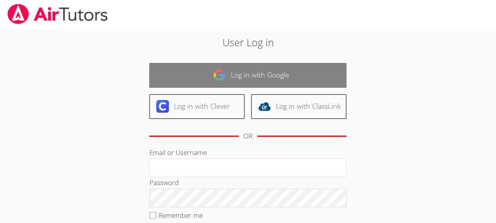  I want to click on img: google-logo-50288ca7cdecda66e5e0955fdab243c47b7ad437acaf1139b6f446037453330a.svg, so click(220, 75).